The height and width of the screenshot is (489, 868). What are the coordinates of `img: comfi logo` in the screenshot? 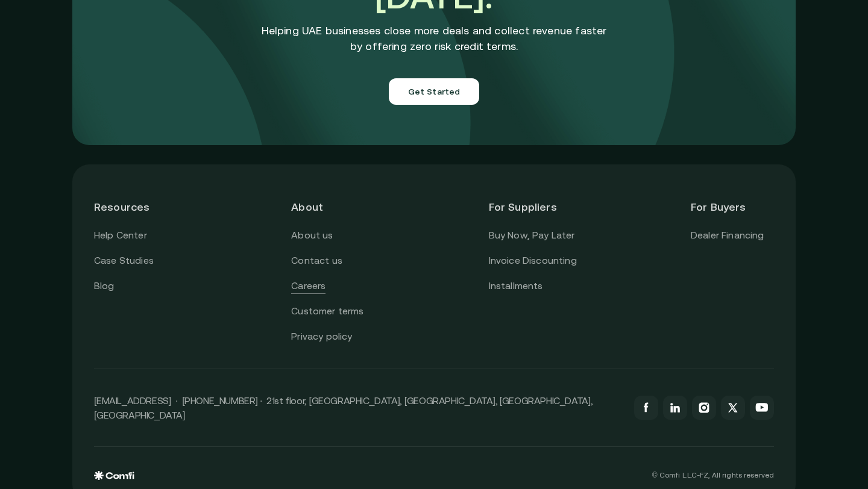 It's located at (114, 476).